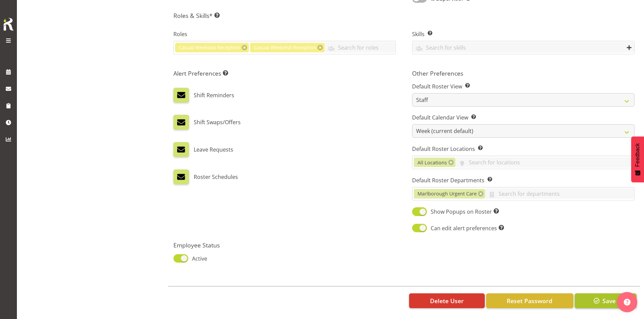 This screenshot has width=644, height=319. I want to click on h5: Alert Preferences, so click(284, 73).